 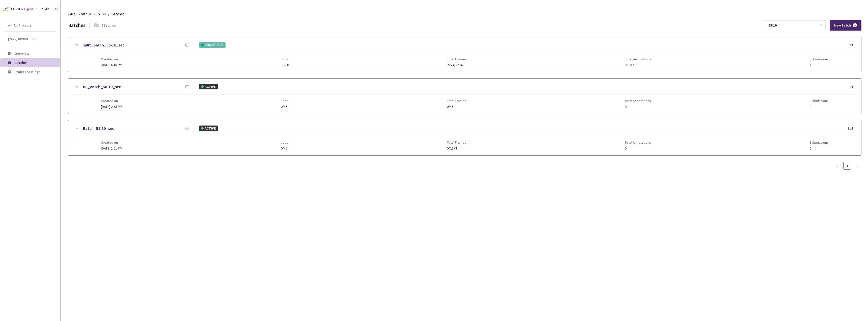 I want to click on span: Project Settings, so click(x=27, y=71).